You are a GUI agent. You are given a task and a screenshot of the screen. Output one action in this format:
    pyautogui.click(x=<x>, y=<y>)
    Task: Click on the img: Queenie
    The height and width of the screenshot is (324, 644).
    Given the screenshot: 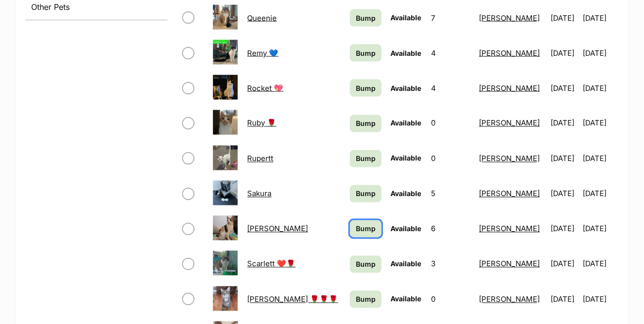 What is the action you would take?
    pyautogui.click(x=225, y=17)
    